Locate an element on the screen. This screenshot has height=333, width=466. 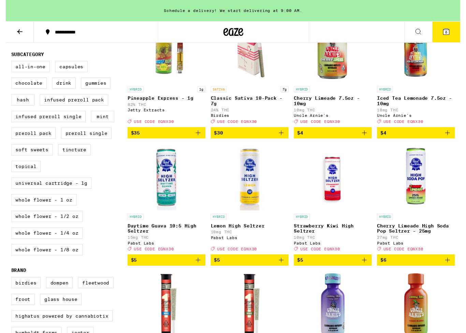
p: 27mg THC is located at coordinates (421, 243).